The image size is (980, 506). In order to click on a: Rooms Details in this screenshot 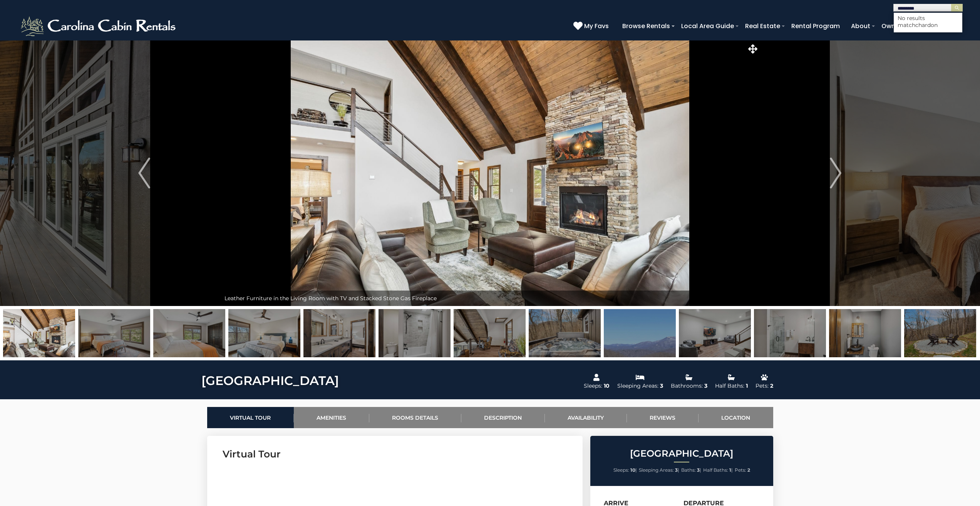, I will do `click(415, 417)`.